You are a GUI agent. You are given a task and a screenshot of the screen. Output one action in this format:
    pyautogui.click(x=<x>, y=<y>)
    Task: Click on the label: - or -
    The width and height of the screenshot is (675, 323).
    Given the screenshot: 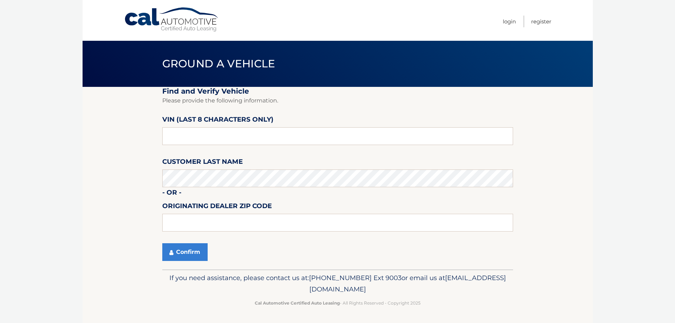 What is the action you would take?
    pyautogui.click(x=172, y=194)
    